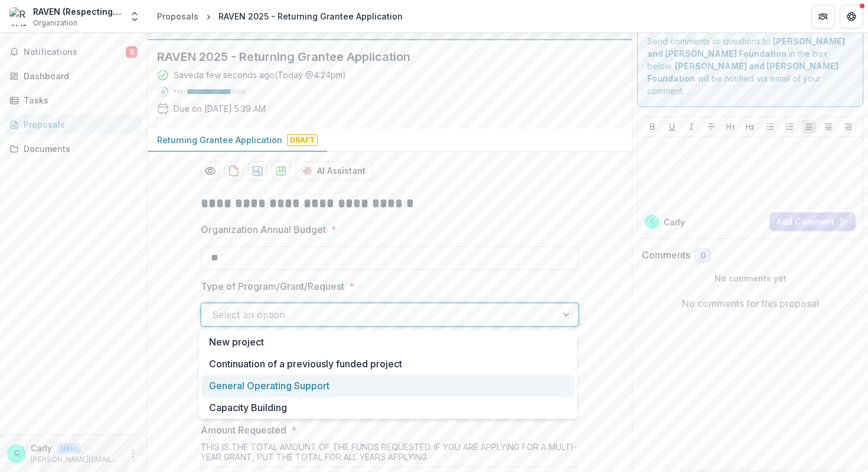  I want to click on div: Documents, so click(78, 148).